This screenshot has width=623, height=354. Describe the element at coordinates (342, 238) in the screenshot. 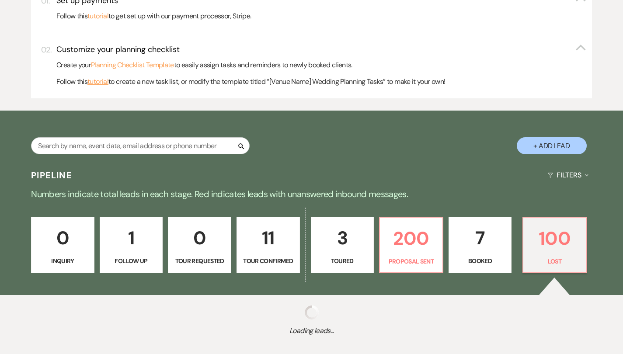

I see `p: 3` at that location.